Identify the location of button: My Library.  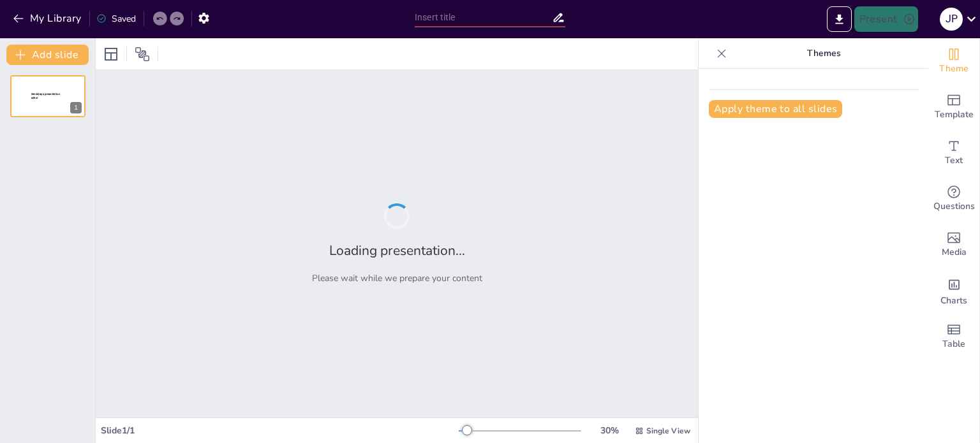
(48, 18).